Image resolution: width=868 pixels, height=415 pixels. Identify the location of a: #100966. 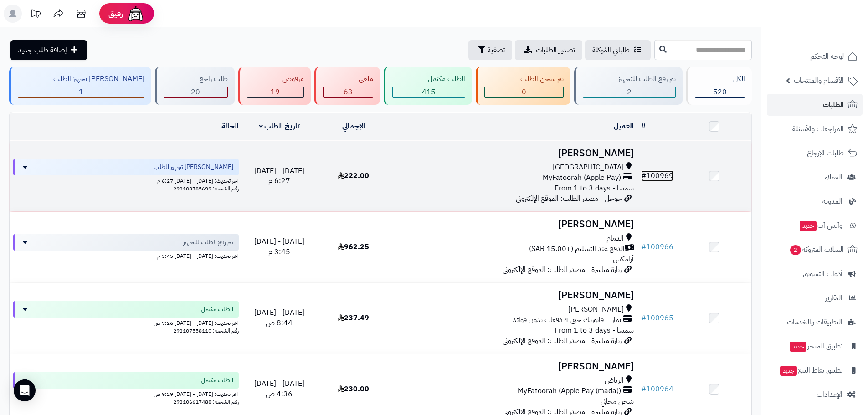
(657, 247).